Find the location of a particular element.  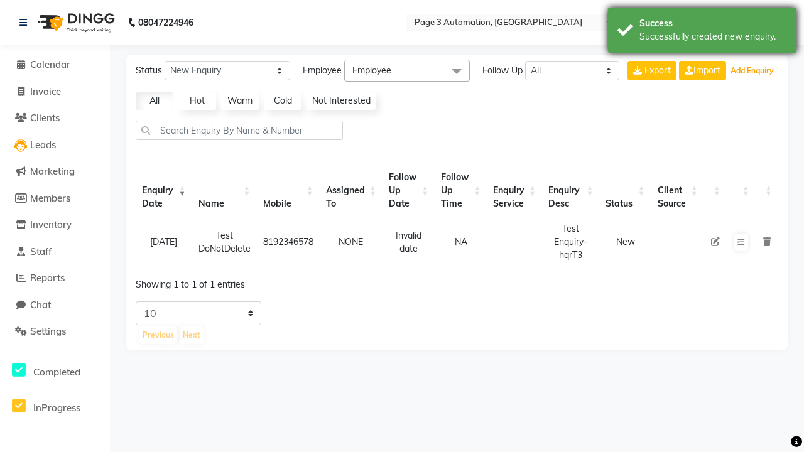

td: NA is located at coordinates (460, 242).